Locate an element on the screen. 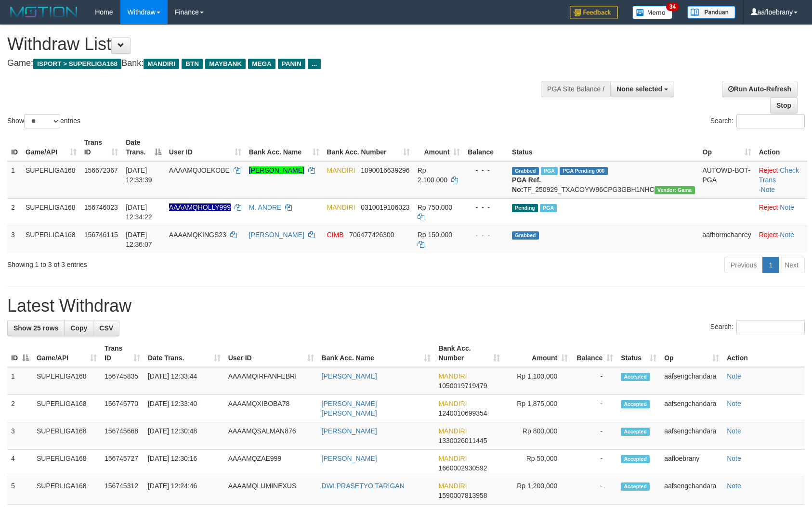  span: Grabbed is located at coordinates (526, 236).